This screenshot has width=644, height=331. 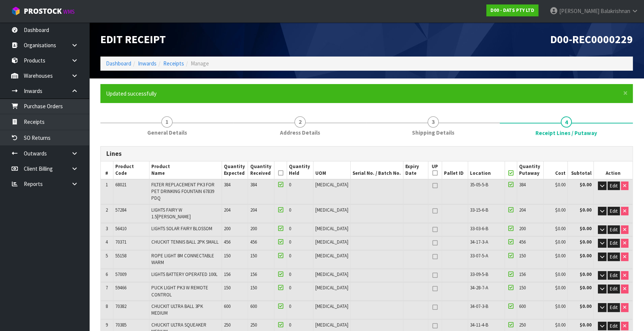 What do you see at coordinates (433, 133) in the screenshot?
I see `span: Shipping Details` at bounding box center [433, 133].